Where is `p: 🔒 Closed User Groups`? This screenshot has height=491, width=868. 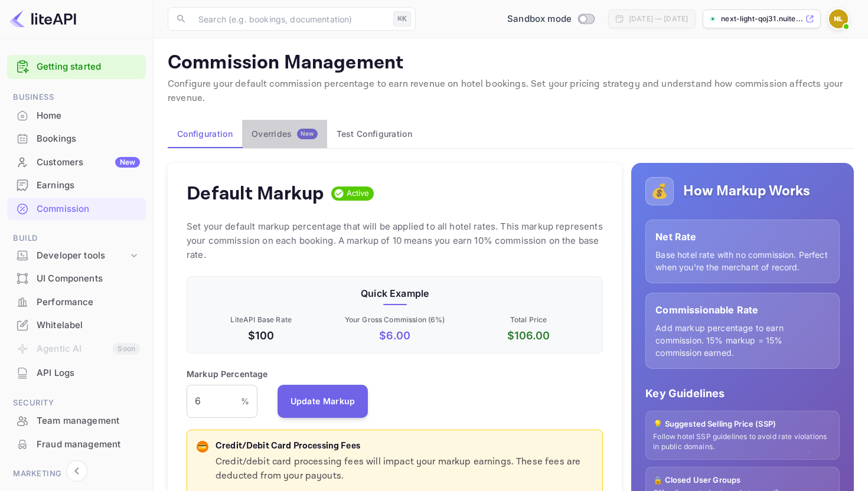 p: 🔒 Closed User Groups is located at coordinates (742, 480).